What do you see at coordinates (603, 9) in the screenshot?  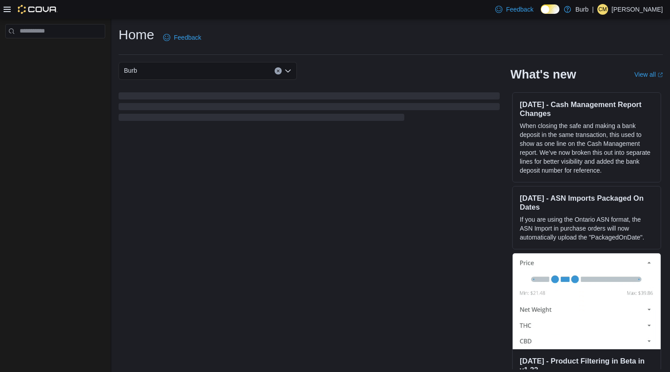 I see `span: CM` at bounding box center [603, 9].